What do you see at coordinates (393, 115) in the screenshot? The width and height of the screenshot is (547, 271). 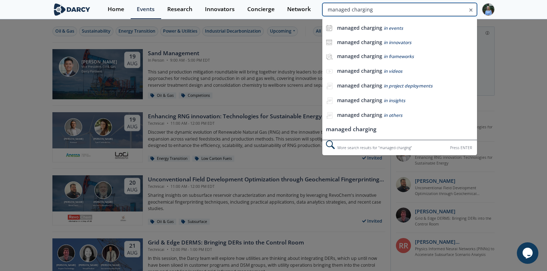 I see `span: in others` at bounding box center [393, 115].